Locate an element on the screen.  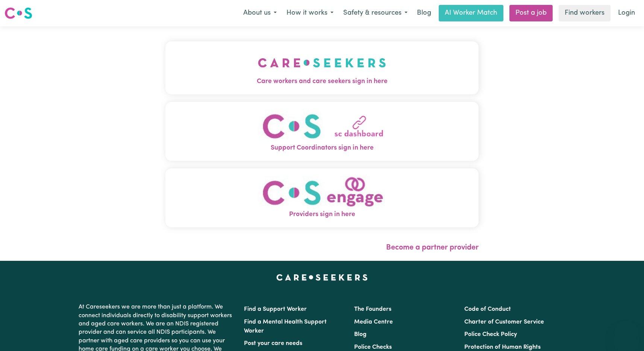
a: Post your care needs is located at coordinates (273, 344).